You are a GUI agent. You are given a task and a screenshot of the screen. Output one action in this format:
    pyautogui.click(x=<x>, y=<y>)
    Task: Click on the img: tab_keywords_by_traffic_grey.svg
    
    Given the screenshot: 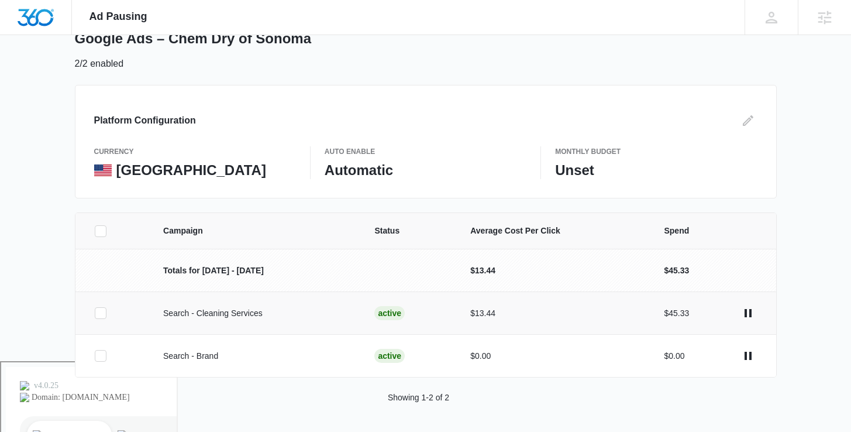 What is the action you would take?
    pyautogui.click(x=121, y=73)
    